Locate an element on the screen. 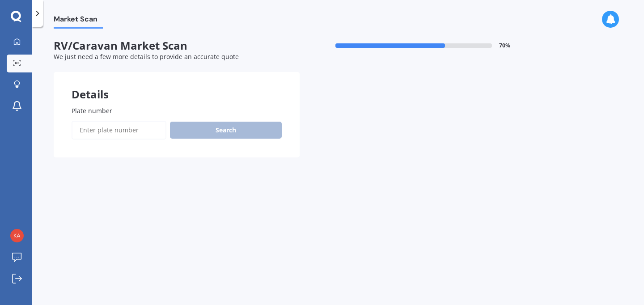 The image size is (644, 305). span: Plate number is located at coordinates (92, 110).